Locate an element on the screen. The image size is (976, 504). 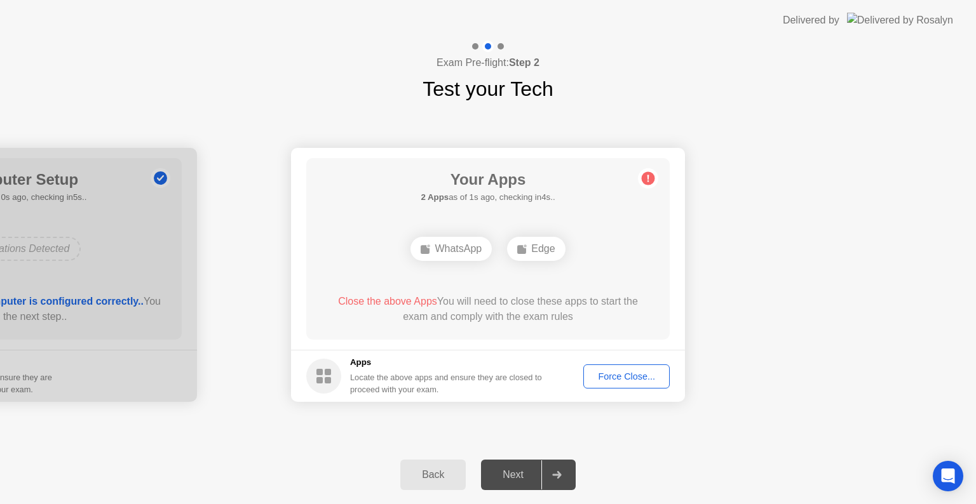
img: Delivered by Rosalyn is located at coordinates (899, 20).